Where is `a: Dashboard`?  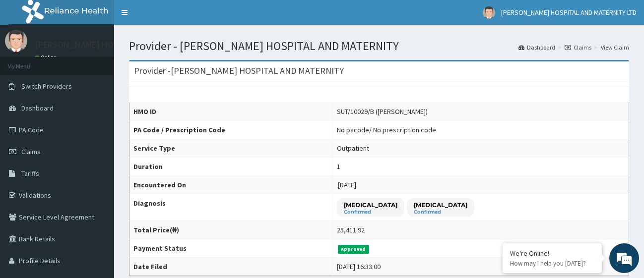 a: Dashboard is located at coordinates (536, 47).